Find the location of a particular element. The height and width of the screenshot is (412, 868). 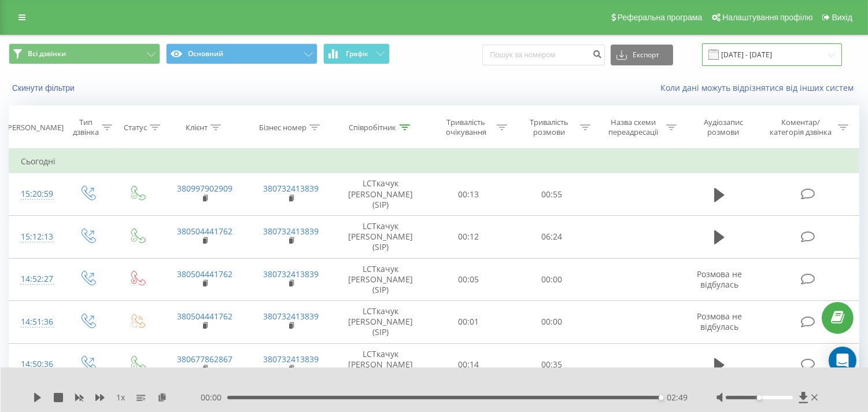

div: Бізнес номер is located at coordinates (283, 127).